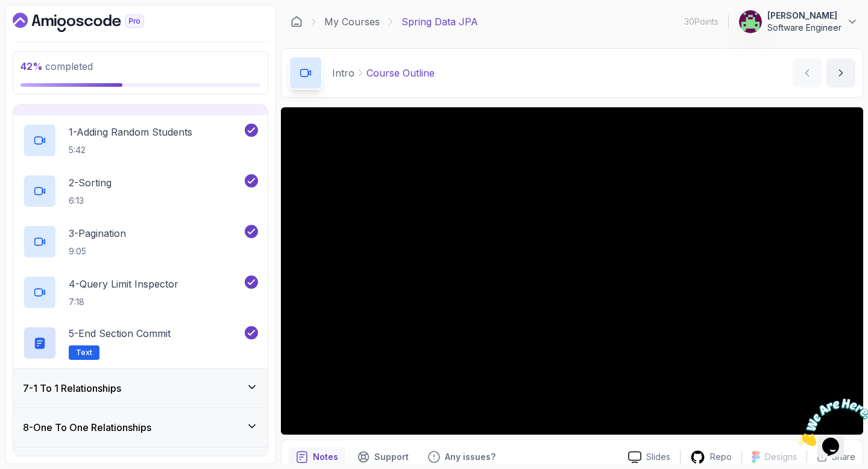 This screenshot has height=469, width=868. I want to click on button: Support button, so click(383, 457).